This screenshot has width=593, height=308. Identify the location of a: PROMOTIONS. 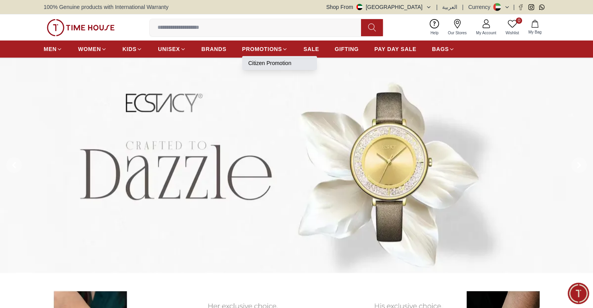
(265, 49).